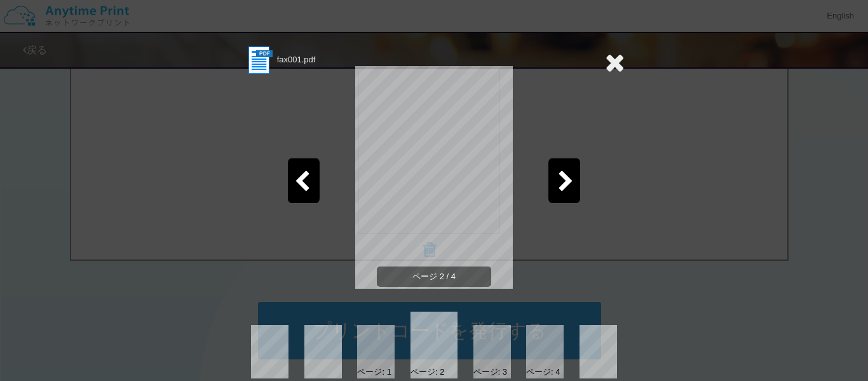 The image size is (868, 381). I want to click on div: ページ: 3, so click(490, 372).